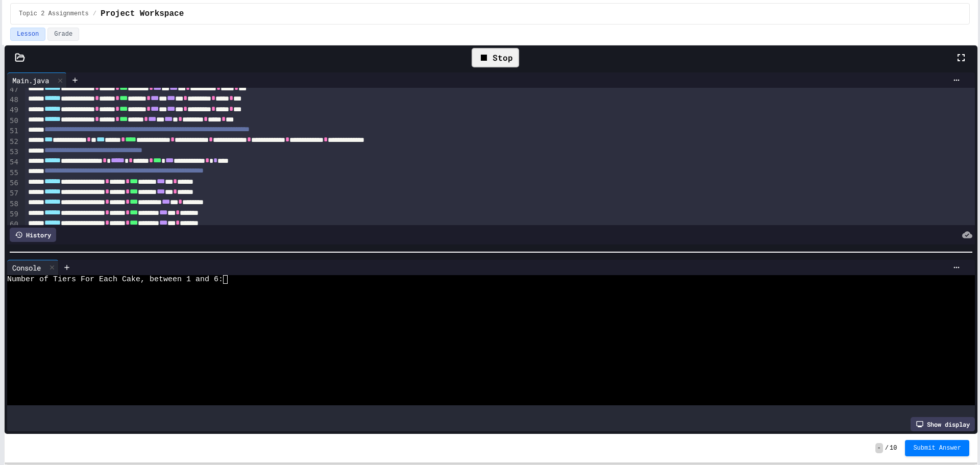 The width and height of the screenshot is (980, 465). What do you see at coordinates (495, 58) in the screenshot?
I see `div: Stop` at bounding box center [495, 58].